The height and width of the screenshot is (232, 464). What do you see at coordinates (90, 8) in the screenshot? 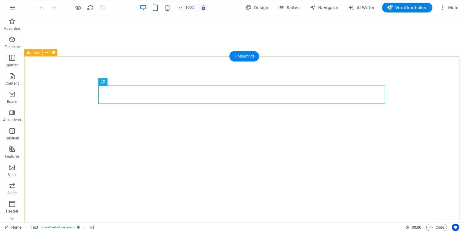
I see `i: Seite neu laden` at bounding box center [90, 8].